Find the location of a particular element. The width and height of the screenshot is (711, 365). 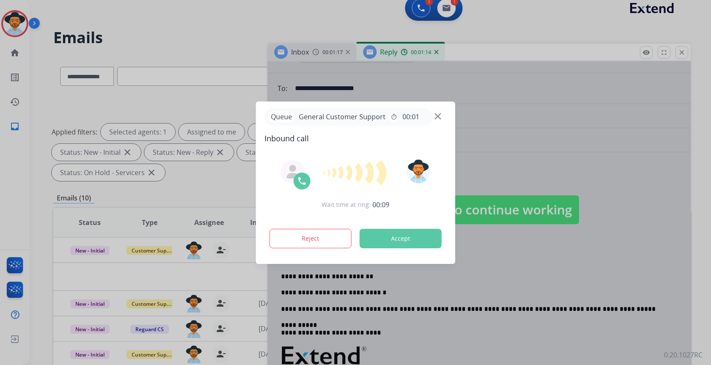

span: General Customer Support is located at coordinates (342, 117).